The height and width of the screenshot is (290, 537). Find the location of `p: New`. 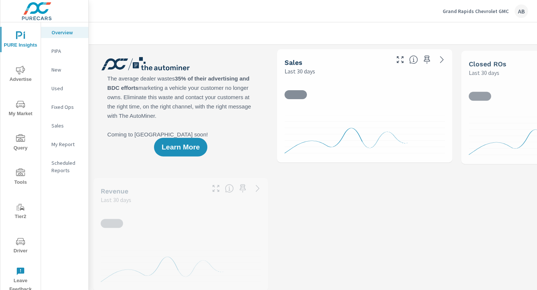

p: New is located at coordinates (67, 70).